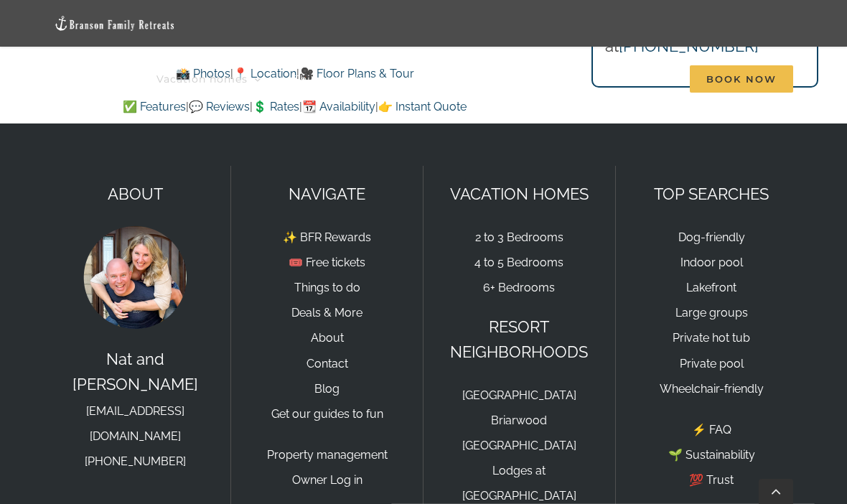 The height and width of the screenshot is (504, 847). What do you see at coordinates (519, 194) in the screenshot?
I see `p: VACATION HOMES` at bounding box center [519, 194].